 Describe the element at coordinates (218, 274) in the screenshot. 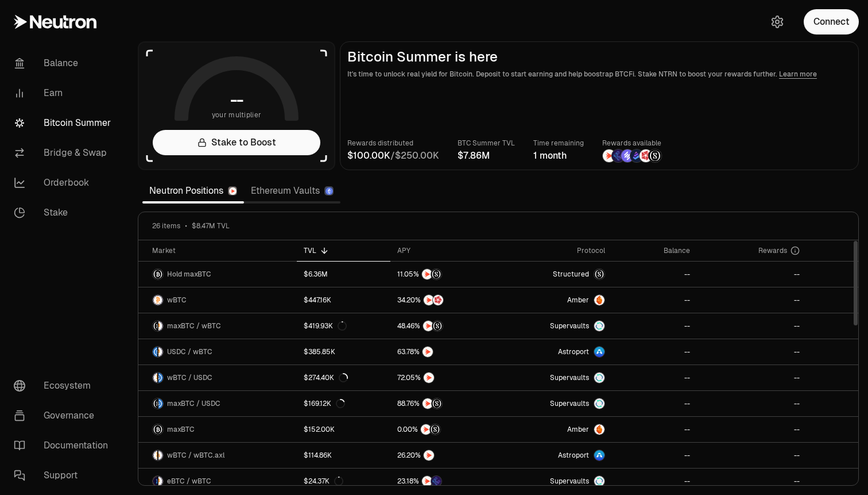

I see `a: maxBTC LogoHold maxBTC` at that location.